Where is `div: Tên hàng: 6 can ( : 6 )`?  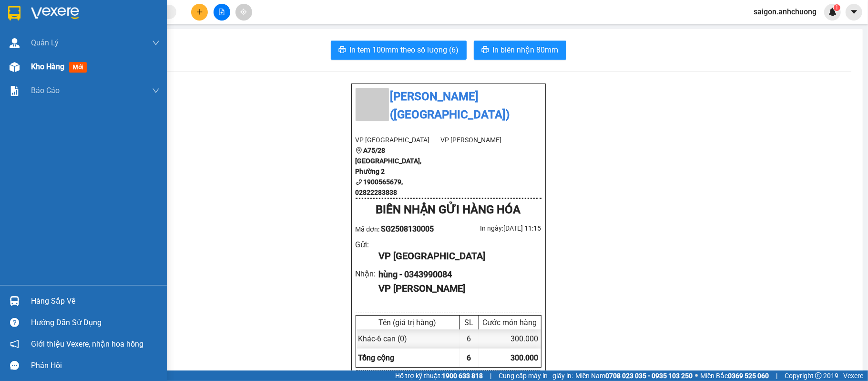
div: Tên hàng: 6 can ( : 6 ) is located at coordinates (93, 75).